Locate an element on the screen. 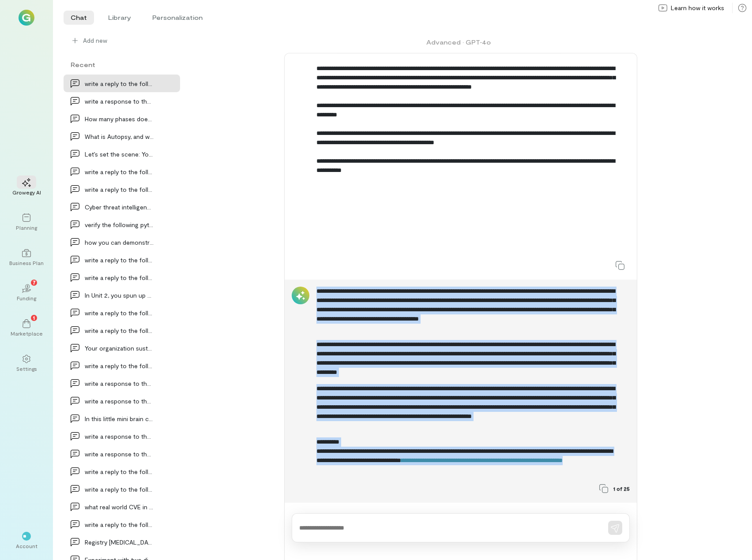 This screenshot has width=752, height=560. div: Your organization sustained a network intrusion,… is located at coordinates (119, 348).